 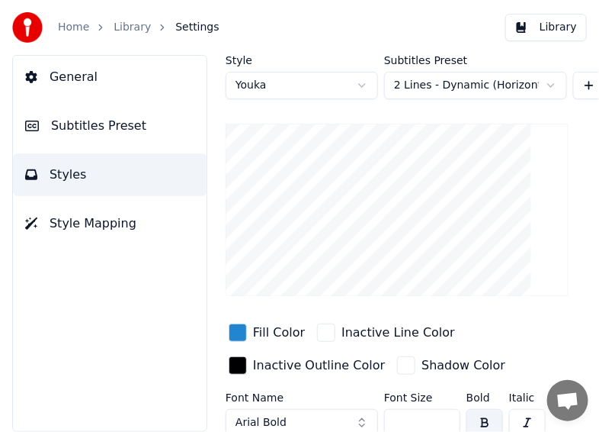 What do you see at coordinates (98, 126) in the screenshot?
I see `span: Subtitles Preset` at bounding box center [98, 126].